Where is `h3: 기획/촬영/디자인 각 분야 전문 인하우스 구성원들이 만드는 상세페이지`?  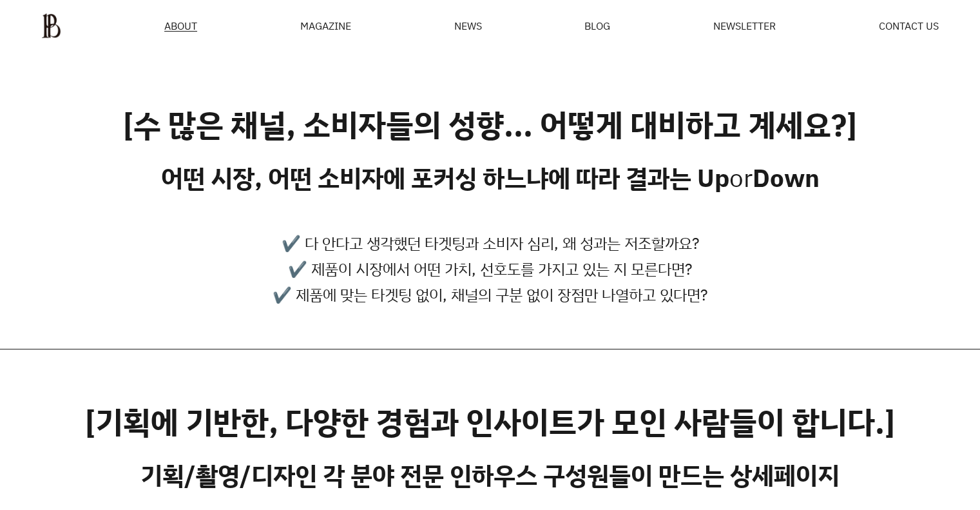 h3: 기획/촬영/디자인 각 분야 전문 인하우스 구성원들이 만드는 상세페이지 is located at coordinates (490, 475).